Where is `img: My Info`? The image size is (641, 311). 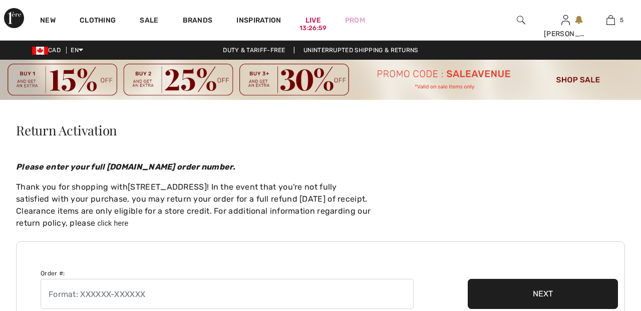
img: My Info is located at coordinates (566, 20).